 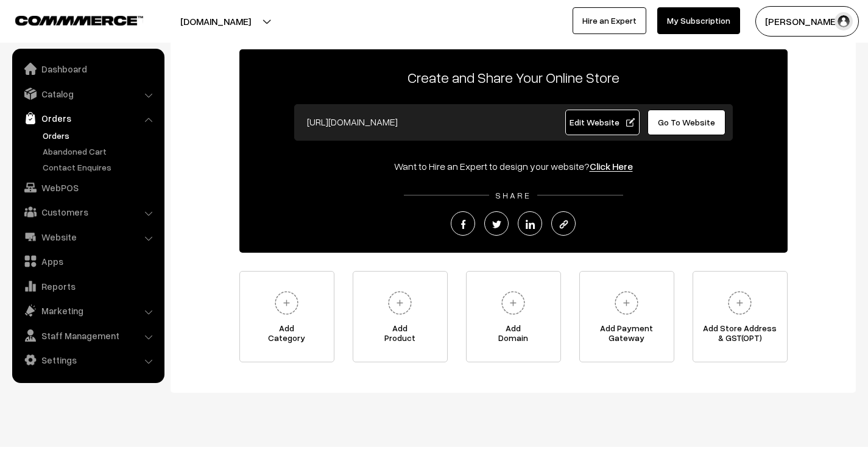 I want to click on a: Click Here, so click(x=611, y=166).